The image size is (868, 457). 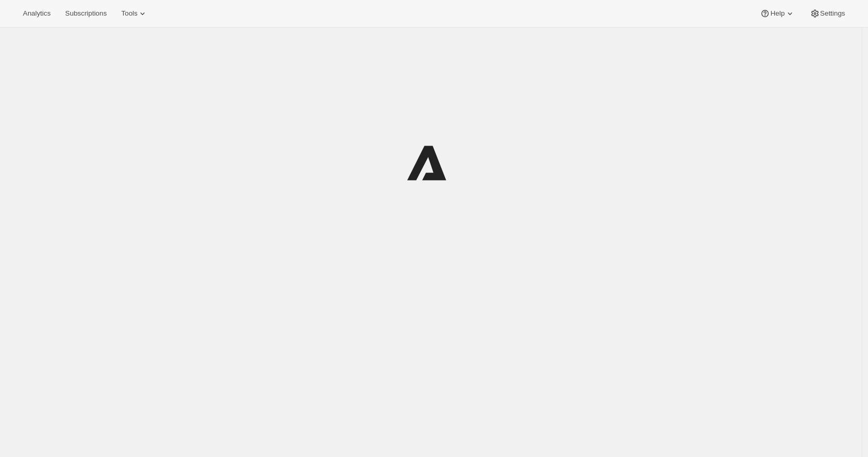 What do you see at coordinates (37, 13) in the screenshot?
I see `span: Analytics` at bounding box center [37, 13].